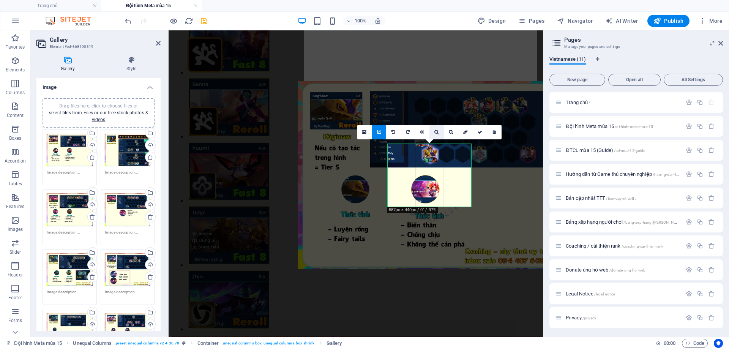  Describe the element at coordinates (636, 47) in the screenshot. I see `h3: Manage your pages and settings` at that location.